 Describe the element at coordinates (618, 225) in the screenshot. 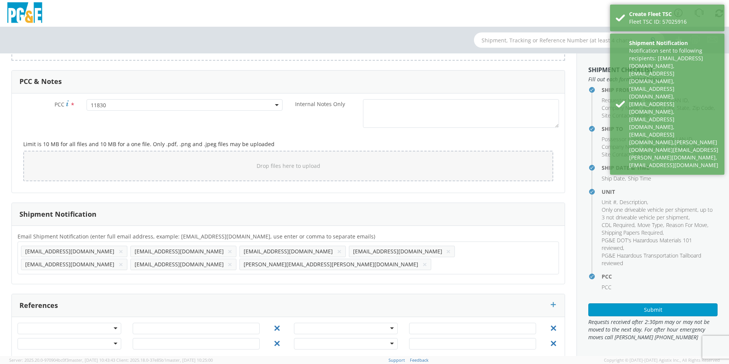

I see `span: CDL Required` at that location.